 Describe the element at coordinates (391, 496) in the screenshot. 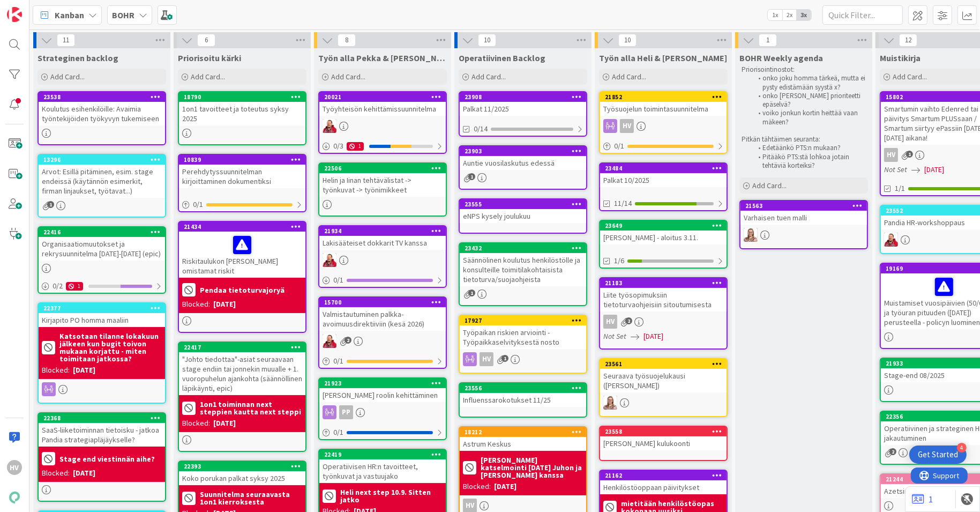

I see `b: Heli next step 10.9. Sitten jatko` at that location.